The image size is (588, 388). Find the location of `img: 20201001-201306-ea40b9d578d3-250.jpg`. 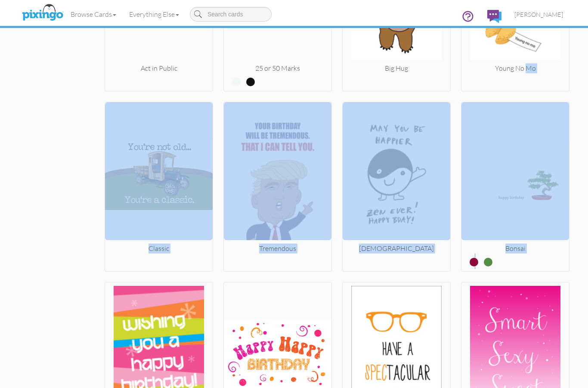

img: 20201001-201306-ea40b9d578d3-250.jpg is located at coordinates (278, 175).